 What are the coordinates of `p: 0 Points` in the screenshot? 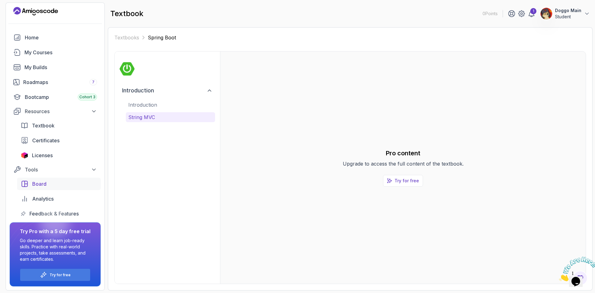 It's located at (490, 14).